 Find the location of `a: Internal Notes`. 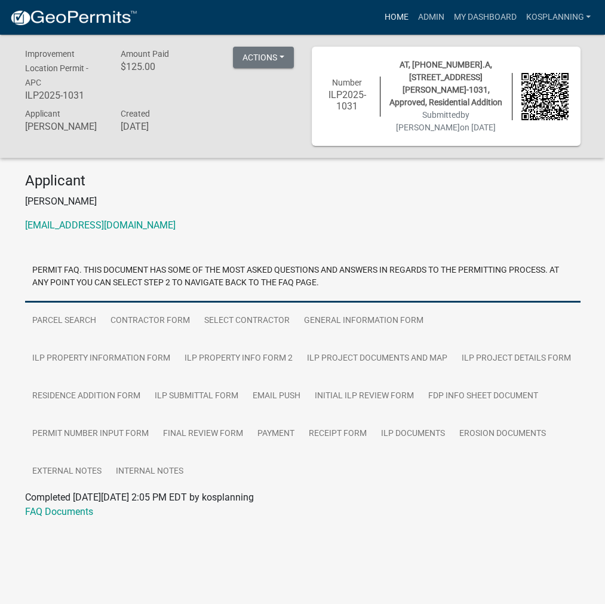

a: Internal Notes is located at coordinates (149, 472).